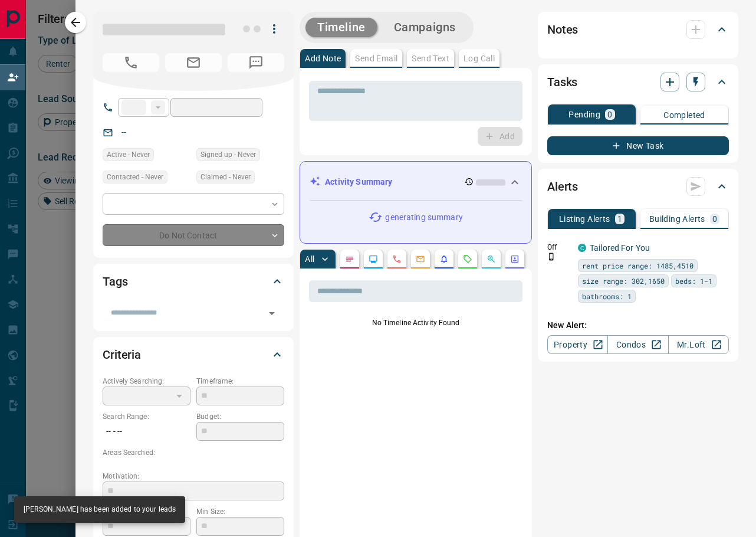 The height and width of the screenshot is (537, 756). I want to click on svg: Opportunities, so click(492, 259).